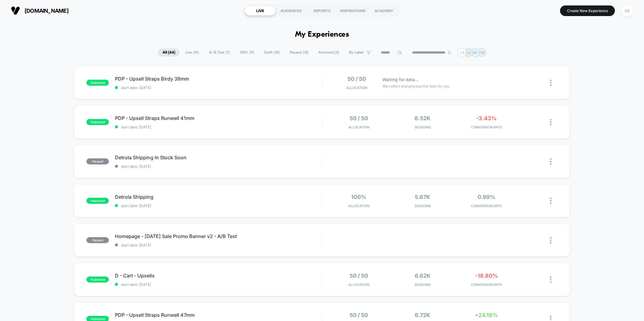 Image resolution: width=644 pixels, height=321 pixels. Describe the element at coordinates (169, 53) in the screenshot. I see `span: All ( 44 )` at that location.